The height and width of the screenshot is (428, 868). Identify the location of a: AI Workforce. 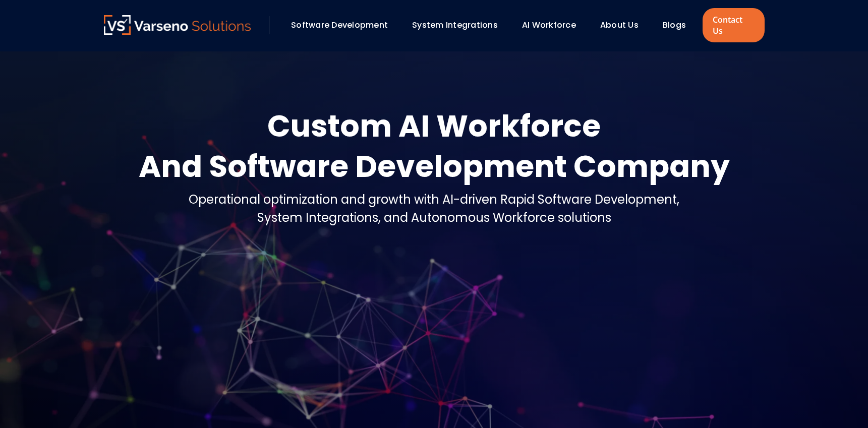
(549, 25).